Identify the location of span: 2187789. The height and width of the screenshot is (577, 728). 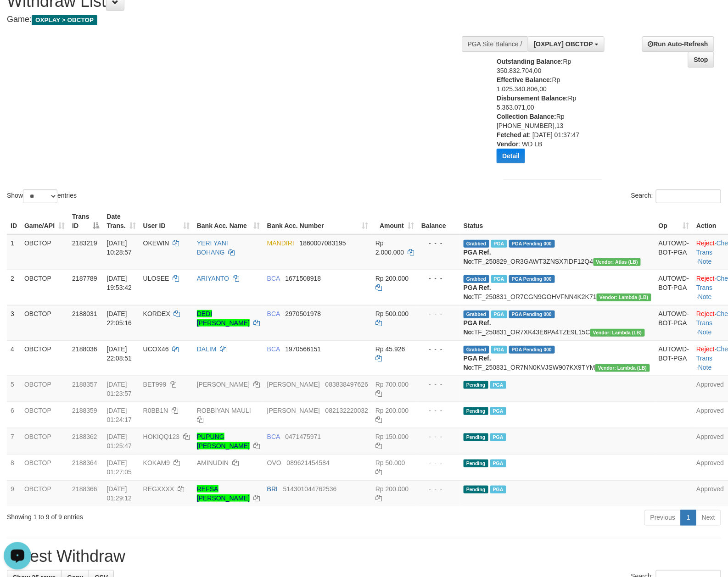
(84, 279).